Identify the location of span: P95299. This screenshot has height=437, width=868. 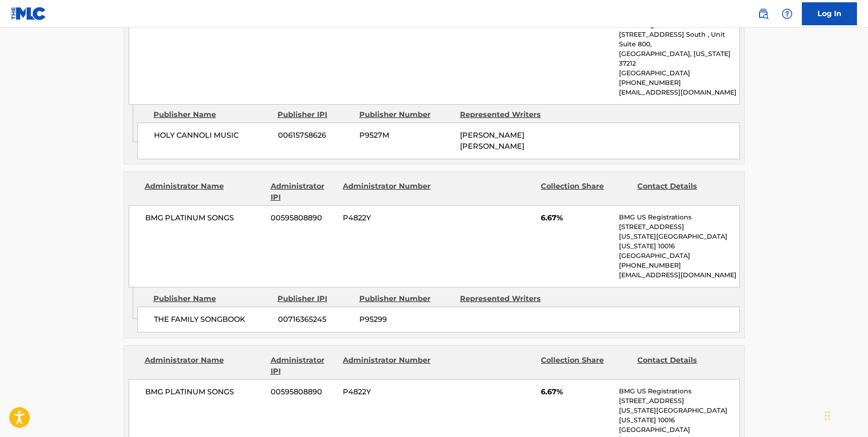
(406, 320).